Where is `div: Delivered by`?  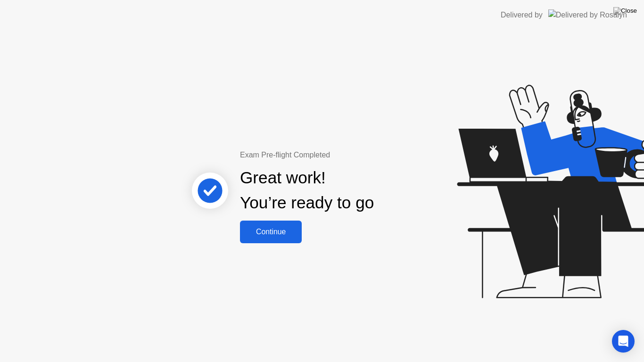 div: Delivered by is located at coordinates (521, 15).